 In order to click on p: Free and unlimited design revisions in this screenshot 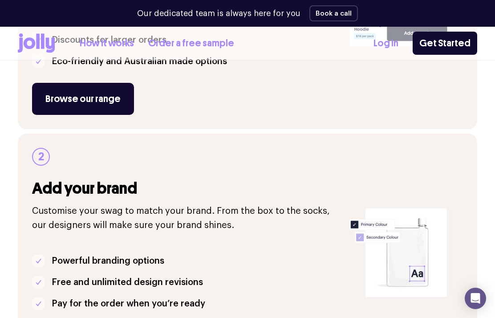, I will do `click(127, 282)`.